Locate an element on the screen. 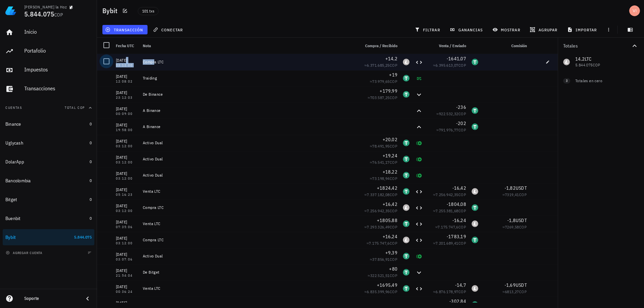 Image resolution: width=644 pixels, height=308 pixels. span: 7.256.942,35 is located at coordinates (447, 195).